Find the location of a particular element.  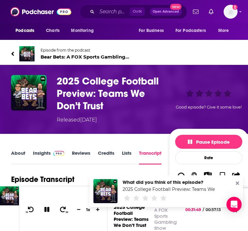

span: Episode from the podcast is located at coordinates (85, 50).